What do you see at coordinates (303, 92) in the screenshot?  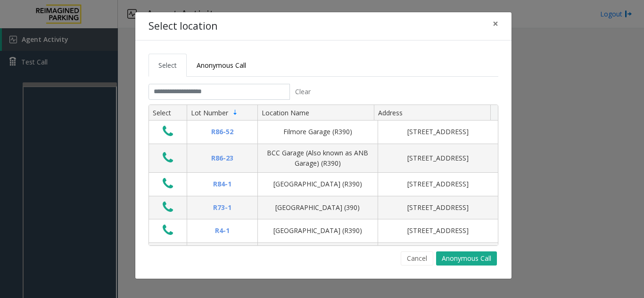 I see `button: Clear` at bounding box center [303, 92].